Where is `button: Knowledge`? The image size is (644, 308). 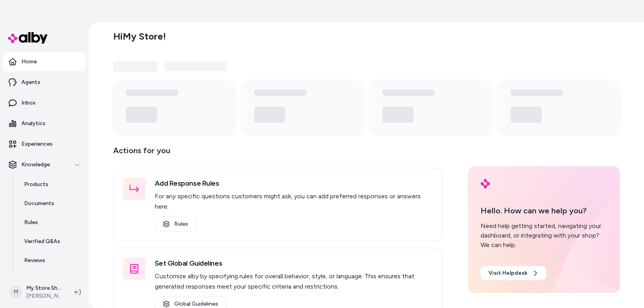 button: Knowledge is located at coordinates (44, 165).